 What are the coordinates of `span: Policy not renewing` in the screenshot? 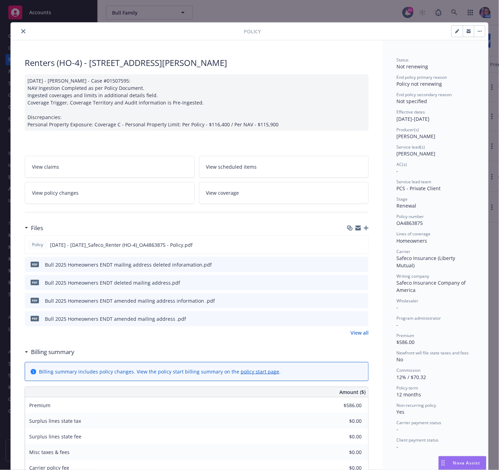 It's located at (419, 84).